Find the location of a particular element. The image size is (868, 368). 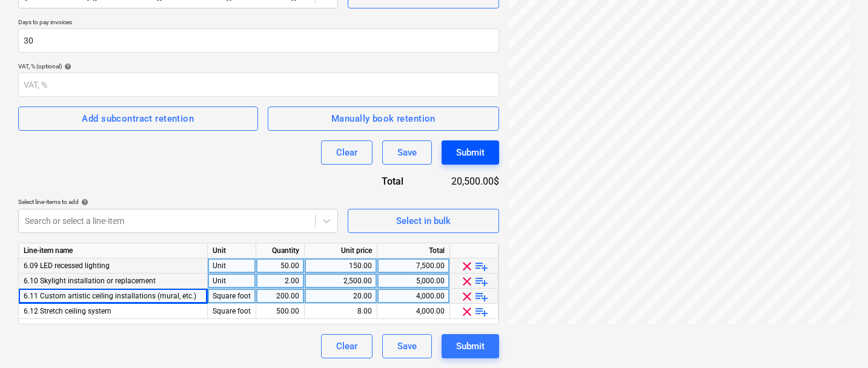

div: 200.00 is located at coordinates (280, 296).